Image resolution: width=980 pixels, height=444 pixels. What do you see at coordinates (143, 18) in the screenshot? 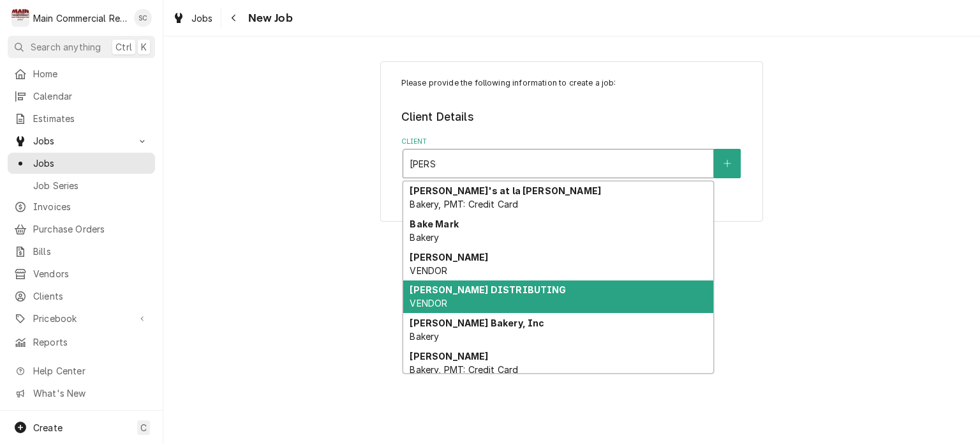
I see `div: SC` at bounding box center [143, 18].